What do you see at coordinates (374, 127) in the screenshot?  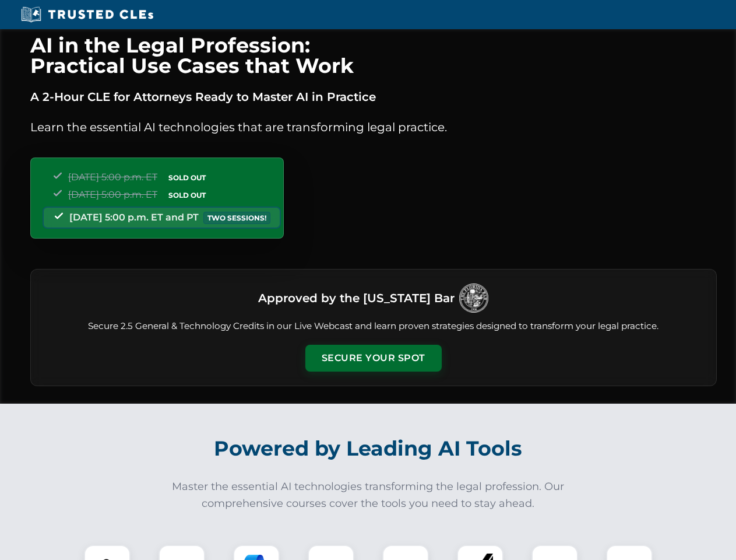 I see `p: Learn the essential AI technologies that are transforming legal practice.` at bounding box center [374, 127].